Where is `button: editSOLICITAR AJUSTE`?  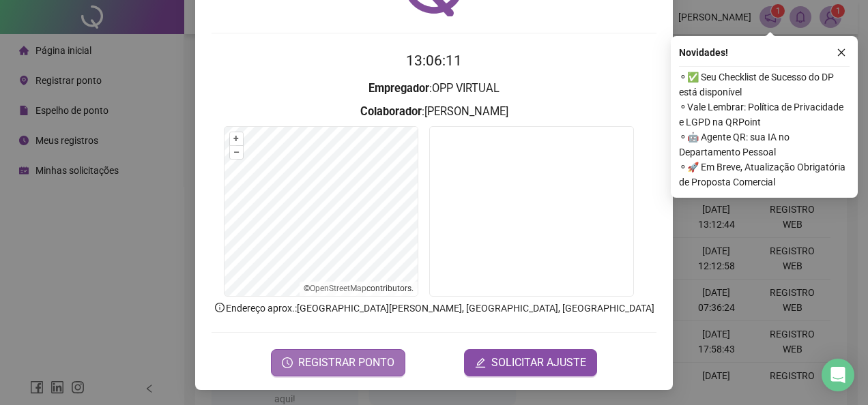
button: editSOLICITAR AJUSTE is located at coordinates (530, 363).